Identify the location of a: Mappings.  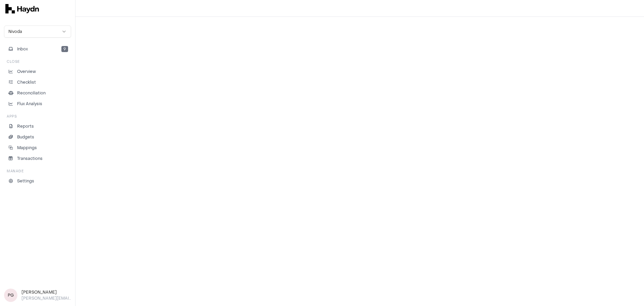
(38, 148).